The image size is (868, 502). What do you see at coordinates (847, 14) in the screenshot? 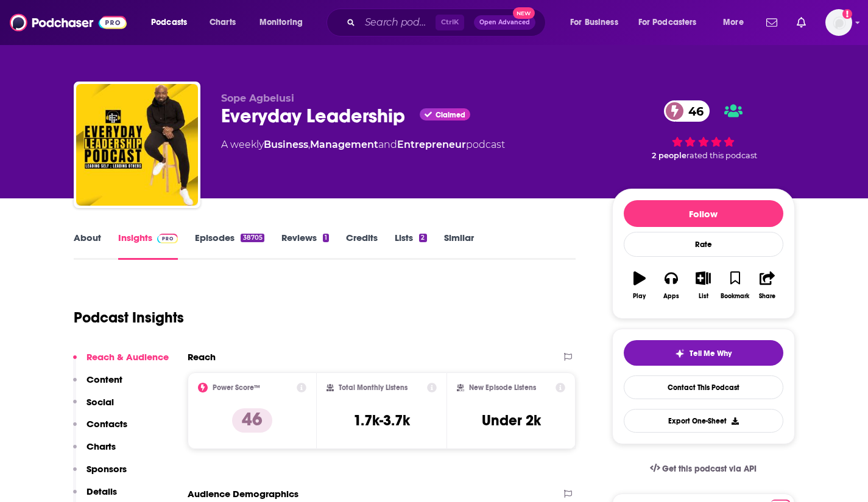
I see `svg: Add a profile image` at bounding box center [847, 14].